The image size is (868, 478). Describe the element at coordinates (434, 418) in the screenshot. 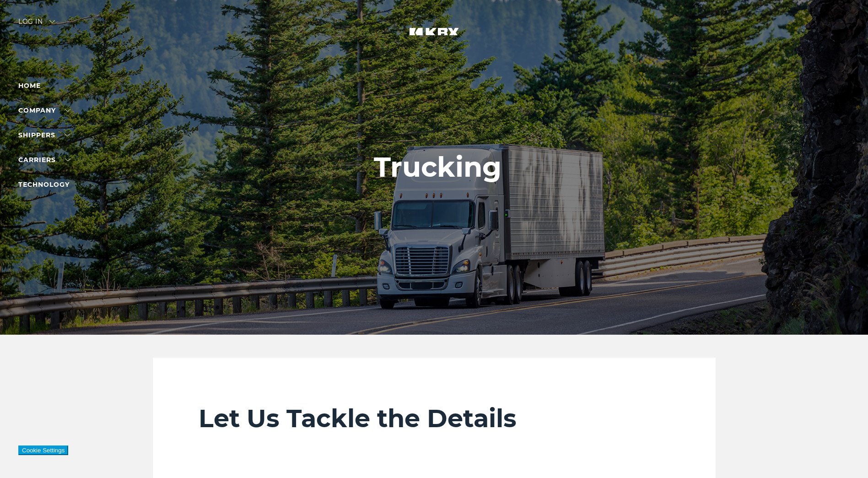

I see `h2: Let Us Tackle the Details` at that location.